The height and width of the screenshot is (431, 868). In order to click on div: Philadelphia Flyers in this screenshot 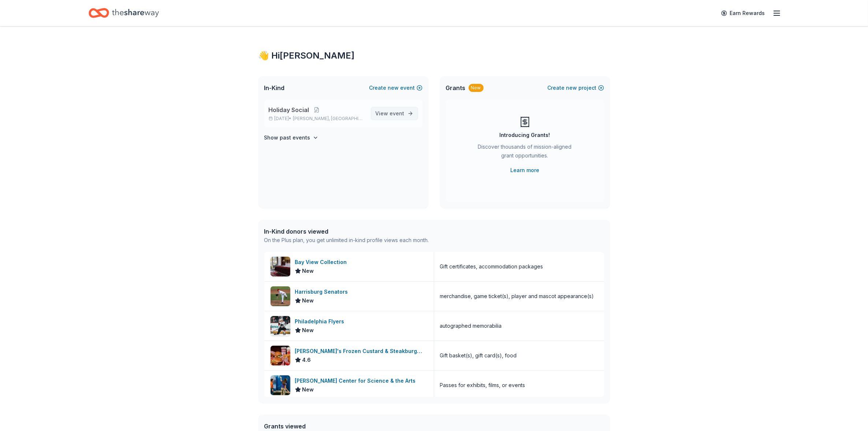, I will do `click(321, 321)`.